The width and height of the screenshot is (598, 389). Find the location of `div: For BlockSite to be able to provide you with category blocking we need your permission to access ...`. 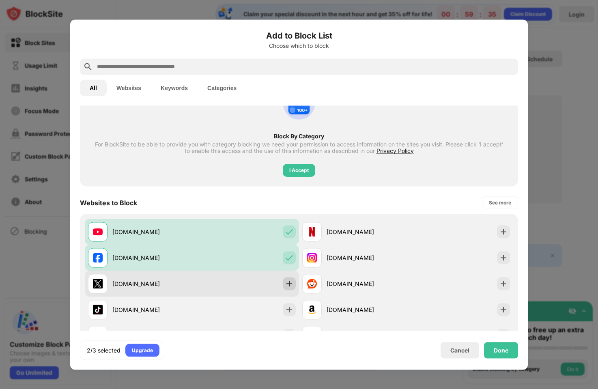

div: For BlockSite to be able to provide you with category blocking we need your permission to access ... is located at coordinates (299, 147).